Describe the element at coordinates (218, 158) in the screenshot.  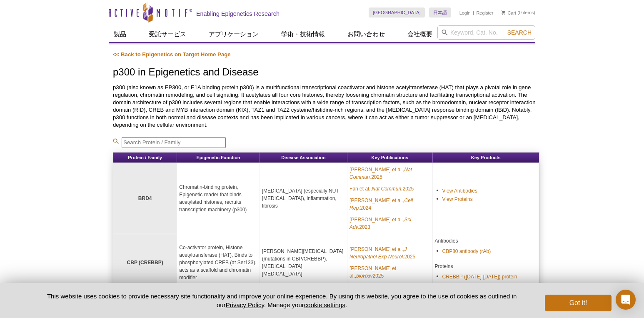
I see `th: Epigenetic Function` at that location.